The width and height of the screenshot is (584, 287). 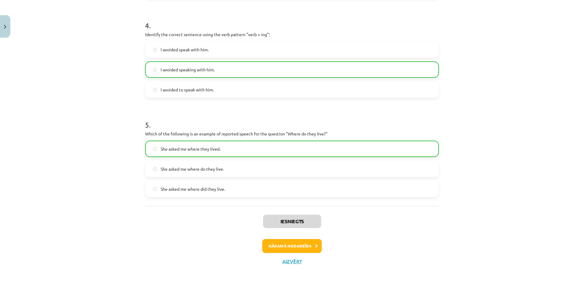 What do you see at coordinates (292, 262) in the screenshot?
I see `button: Aizvērt` at bounding box center [292, 262].